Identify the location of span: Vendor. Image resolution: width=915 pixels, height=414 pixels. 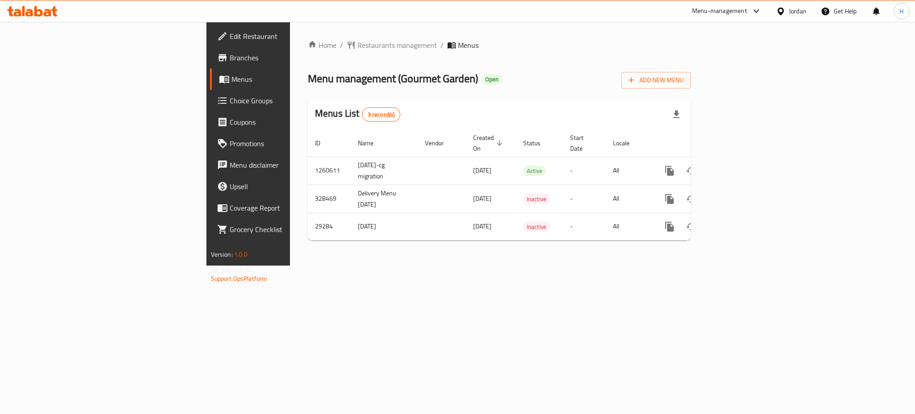
(440, 143).